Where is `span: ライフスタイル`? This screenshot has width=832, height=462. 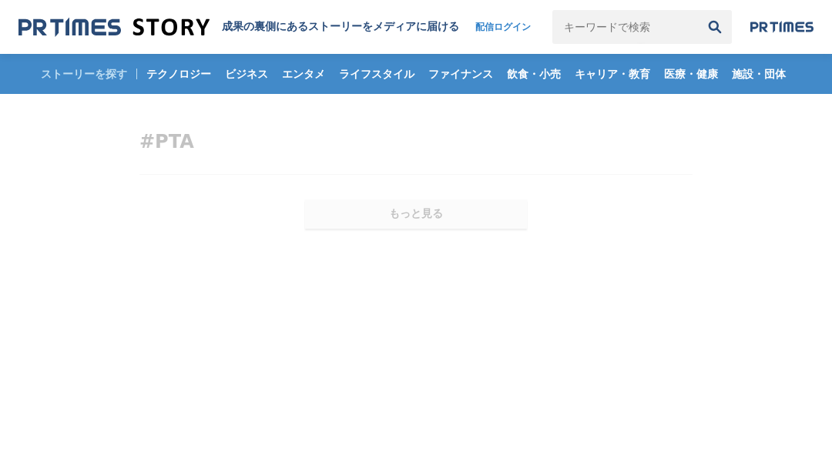 span: ライフスタイル is located at coordinates (377, 74).